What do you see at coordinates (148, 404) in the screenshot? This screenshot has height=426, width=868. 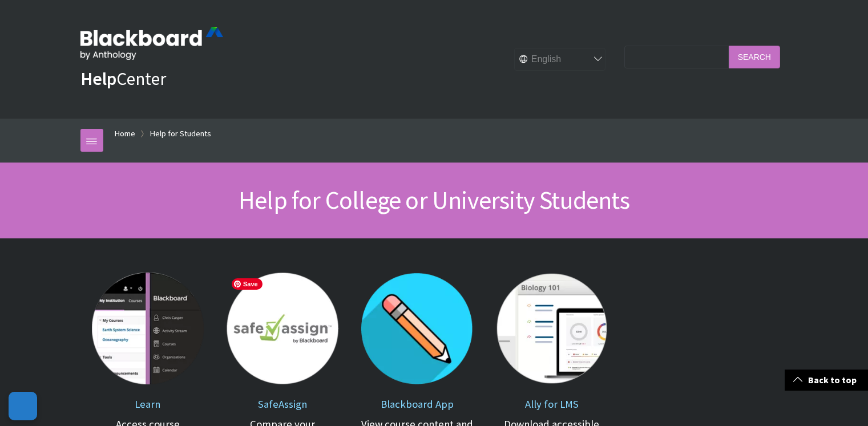 I see `span: Learn` at bounding box center [148, 404].